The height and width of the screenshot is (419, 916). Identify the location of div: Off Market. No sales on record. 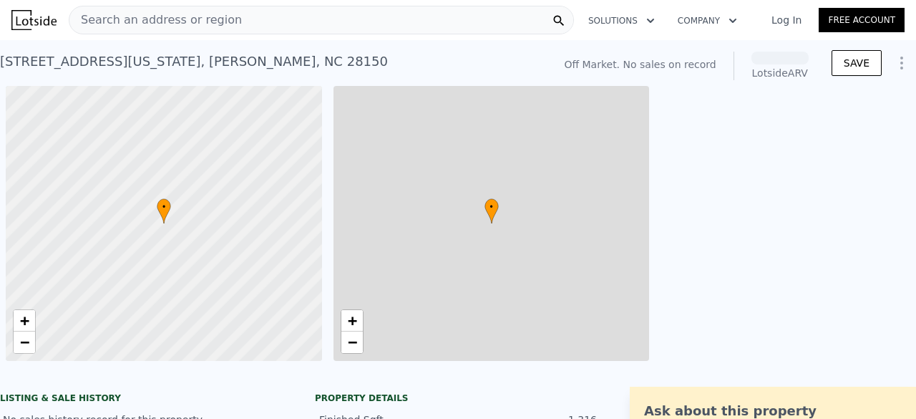
(640, 64).